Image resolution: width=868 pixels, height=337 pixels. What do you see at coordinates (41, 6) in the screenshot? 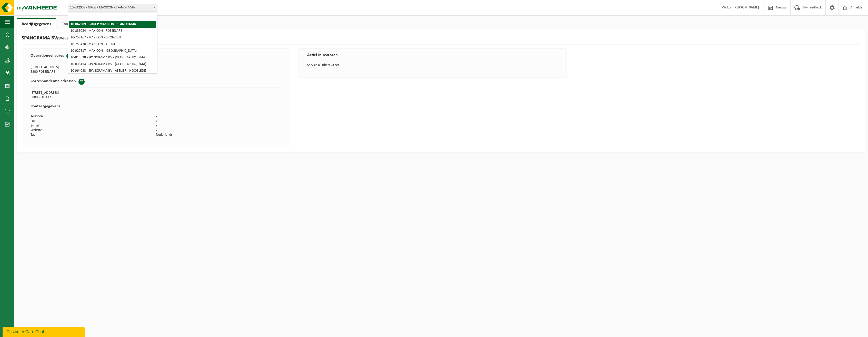
I see `div: Customer Care Chat` at bounding box center [41, 6].